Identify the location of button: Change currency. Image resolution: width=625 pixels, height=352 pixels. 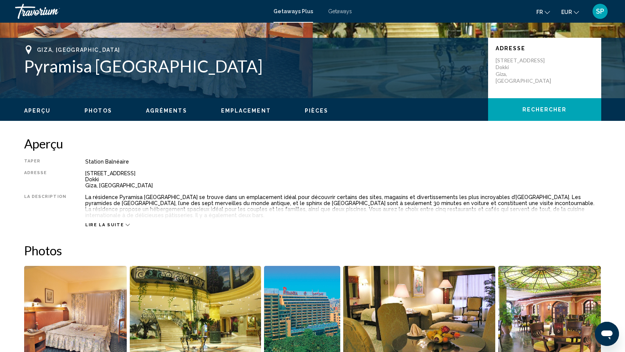
(570, 12).